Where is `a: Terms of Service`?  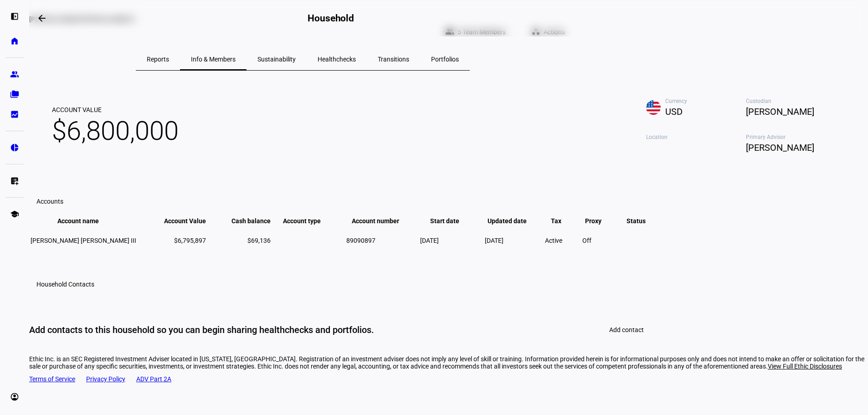
a: Terms of Service is located at coordinates (52, 379).